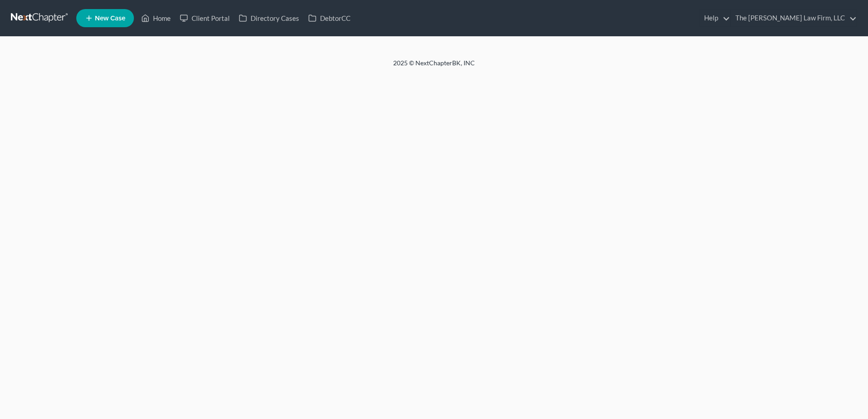 This screenshot has width=868, height=419. Describe the element at coordinates (105, 18) in the screenshot. I see `new-legal-case-button: New Case` at that location.